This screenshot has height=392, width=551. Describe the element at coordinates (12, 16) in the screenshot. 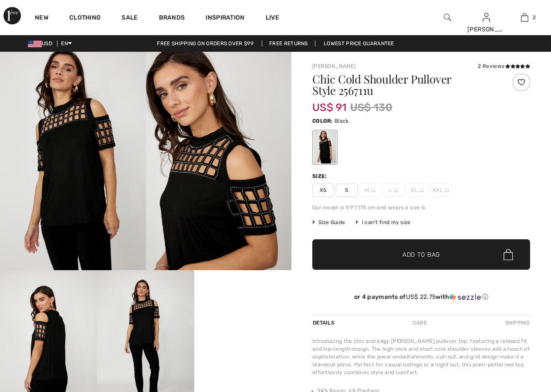

I see `a: 1ère Avenue` at that location.